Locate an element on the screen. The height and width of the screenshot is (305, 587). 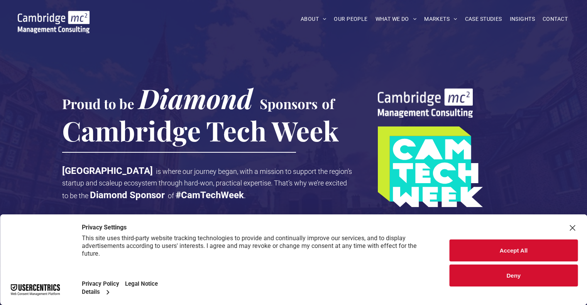
a: CONTACT is located at coordinates (555, 19).